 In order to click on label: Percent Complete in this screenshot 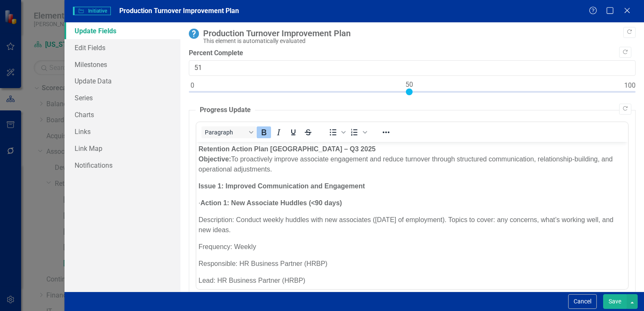, I will do `click(412, 53)`.